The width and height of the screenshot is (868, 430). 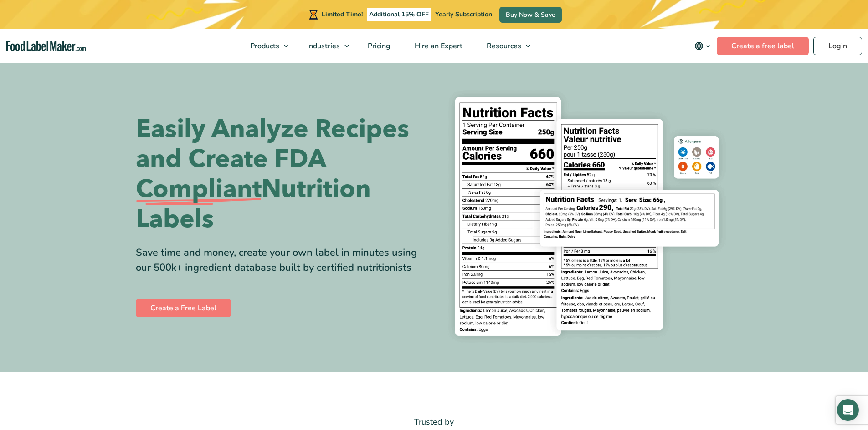 What do you see at coordinates (183, 308) in the screenshot?
I see `a: Create a Free Label` at bounding box center [183, 308].